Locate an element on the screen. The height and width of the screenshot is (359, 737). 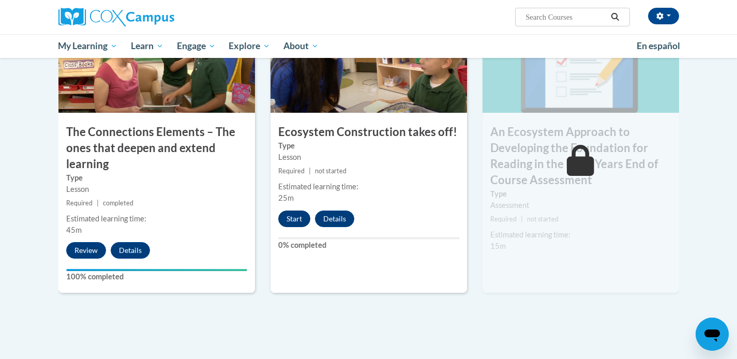
label: 100% completed is located at coordinates (157, 277).